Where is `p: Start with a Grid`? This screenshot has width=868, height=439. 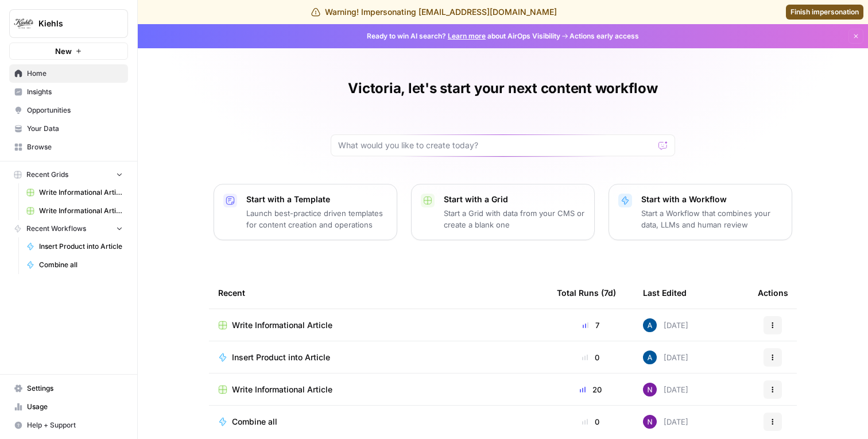 p: Start with a Grid is located at coordinates (514, 199).